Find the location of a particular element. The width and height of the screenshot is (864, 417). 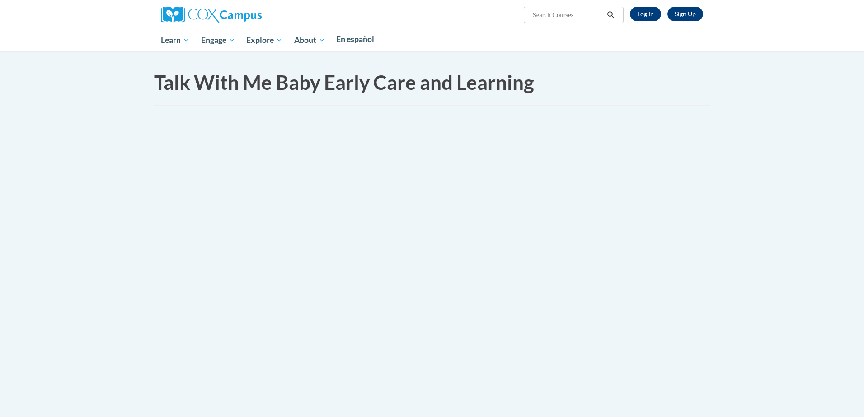

span: About is located at coordinates (309, 40).